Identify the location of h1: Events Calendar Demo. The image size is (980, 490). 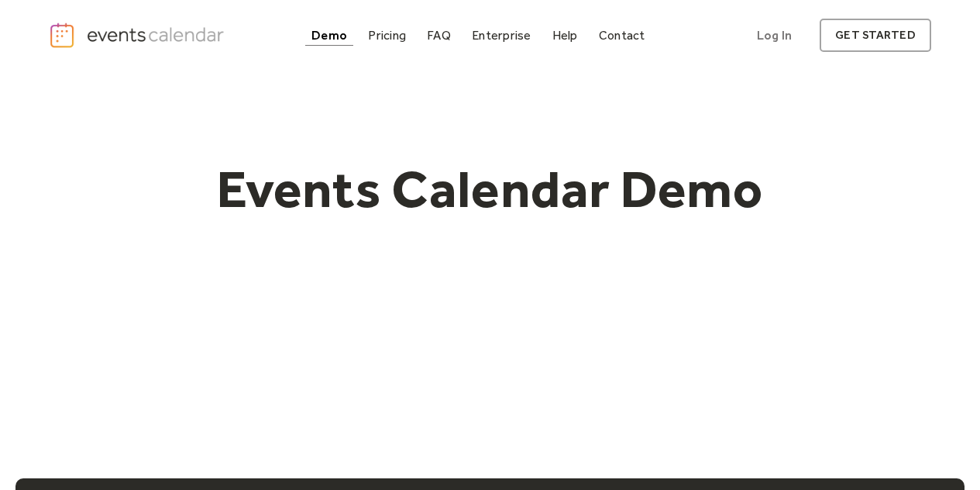
(490, 189).